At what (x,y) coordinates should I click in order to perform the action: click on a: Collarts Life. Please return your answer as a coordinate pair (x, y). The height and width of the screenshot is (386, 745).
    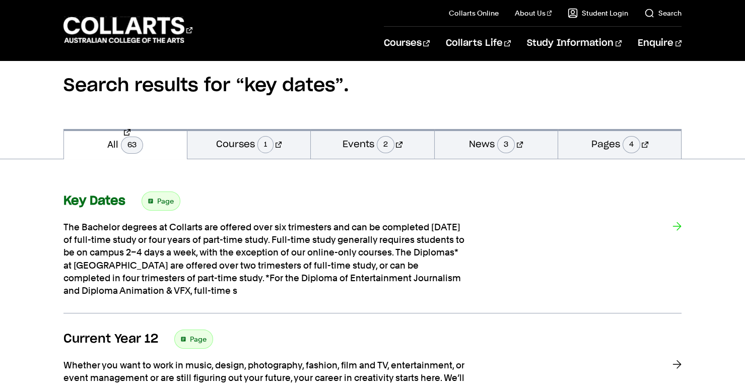
    Looking at the image, I should click on (478, 43).